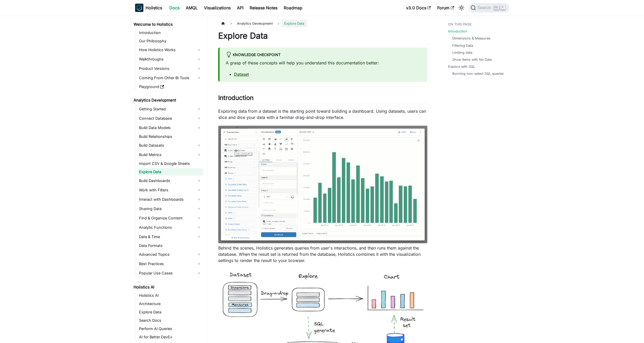  I want to click on a: HolisticsHolistics, so click(149, 8).